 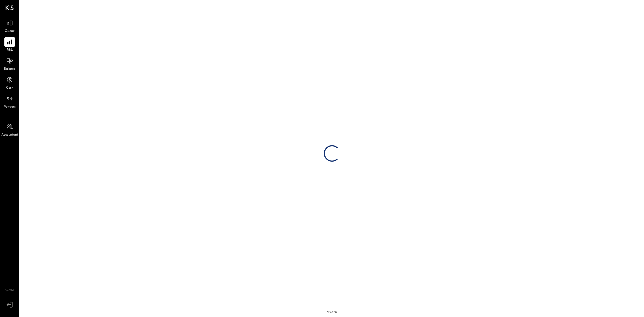 What do you see at coordinates (9, 26) in the screenshot?
I see `a: Queue` at bounding box center [9, 26].